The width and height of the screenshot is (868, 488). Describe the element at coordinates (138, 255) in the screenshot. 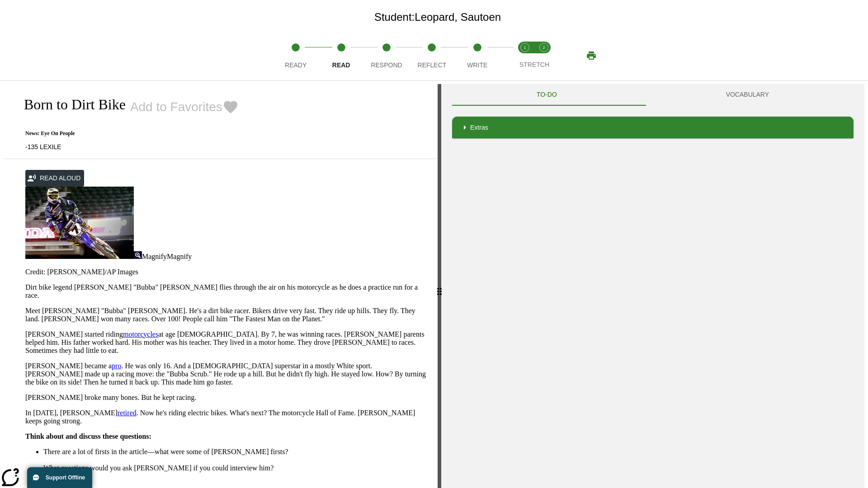

I see `img: Magnify` at that location.